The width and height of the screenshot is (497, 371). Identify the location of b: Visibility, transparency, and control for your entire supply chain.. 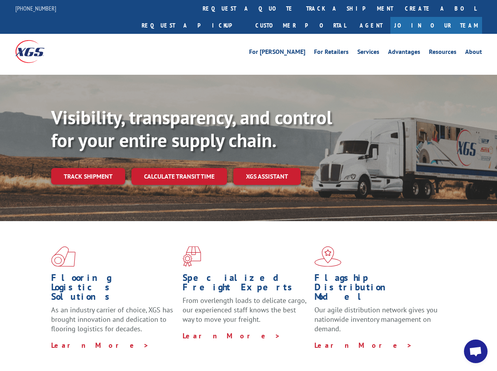
(191, 129).